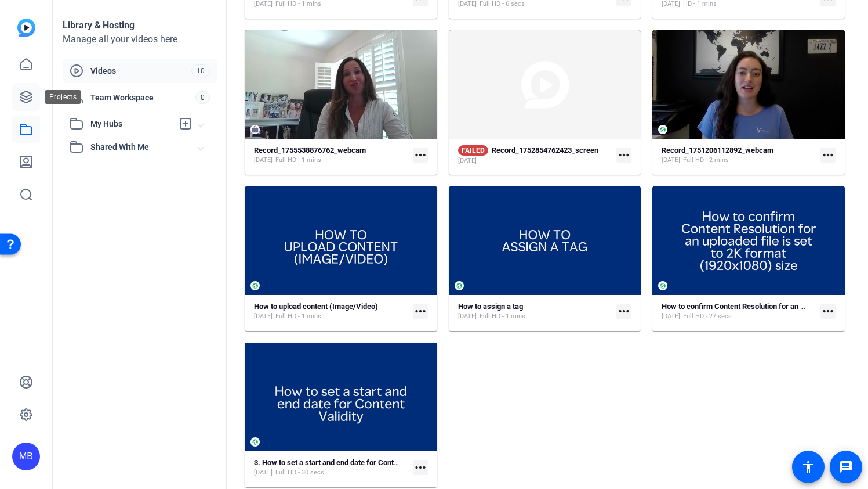 The image size is (868, 489). What do you see at coordinates (491, 306) in the screenshot?
I see `strong: How to assign a tag` at bounding box center [491, 306].